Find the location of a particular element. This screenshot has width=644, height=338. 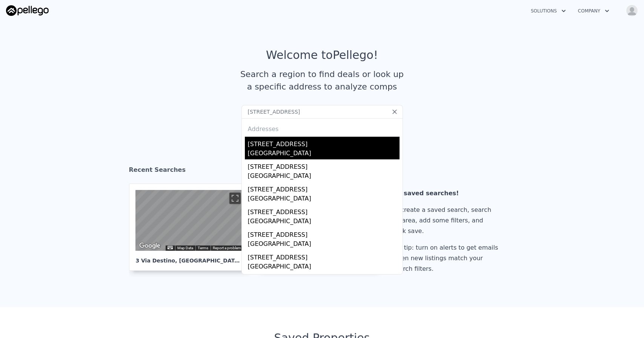

button: Company is located at coordinates (594, 11).